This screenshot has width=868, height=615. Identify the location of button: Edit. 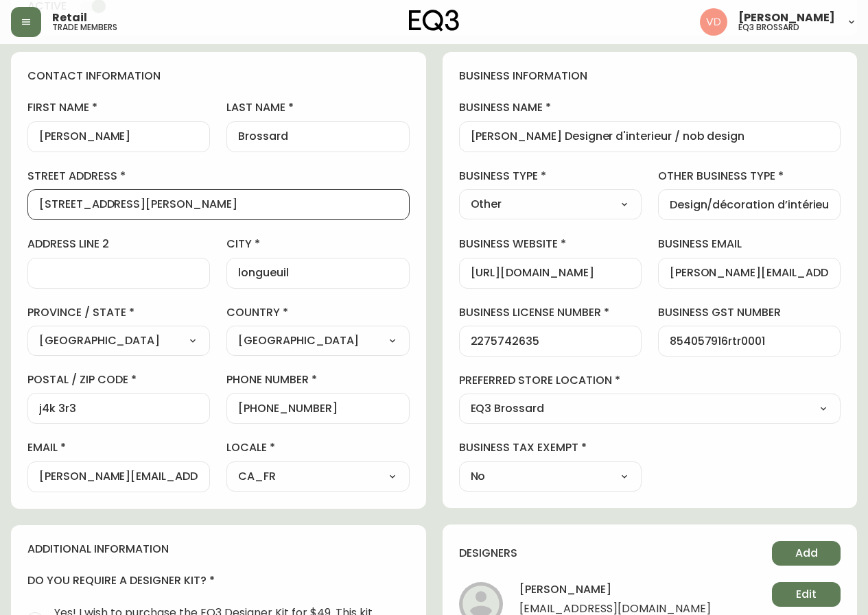
(806, 595).